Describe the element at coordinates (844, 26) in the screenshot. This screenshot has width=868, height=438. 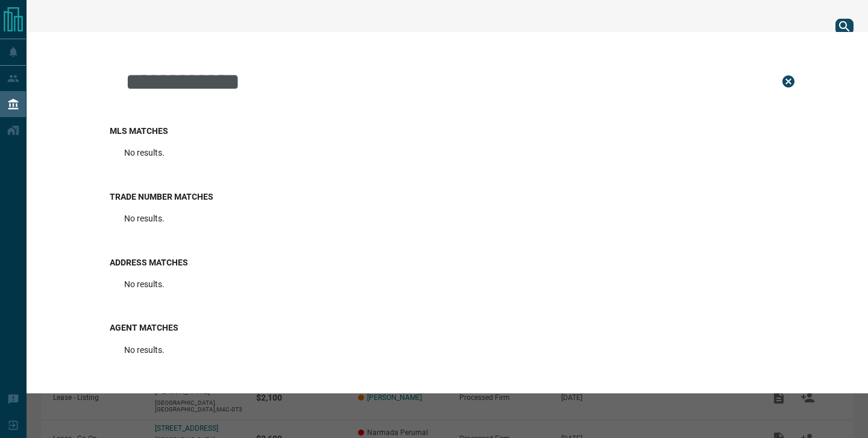
I see `button: search button` at that location.